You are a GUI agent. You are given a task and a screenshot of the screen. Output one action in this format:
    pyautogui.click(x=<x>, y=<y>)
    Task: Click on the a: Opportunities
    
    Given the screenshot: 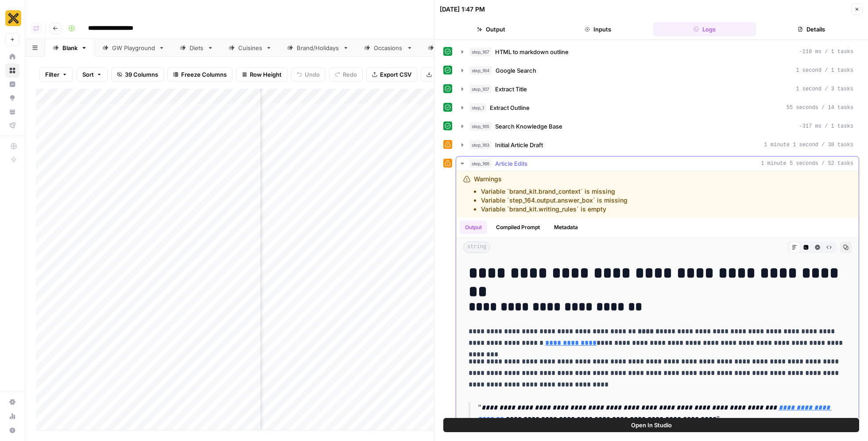 What is the action you would take?
    pyautogui.click(x=13, y=98)
    